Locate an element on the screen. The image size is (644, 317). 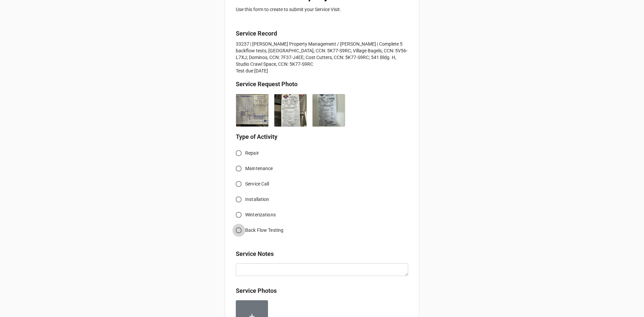
span: Back Flow Testing is located at coordinates (264, 230).